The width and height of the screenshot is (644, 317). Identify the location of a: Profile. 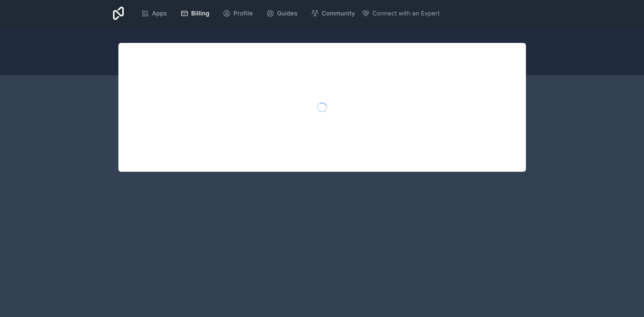
(238, 14).